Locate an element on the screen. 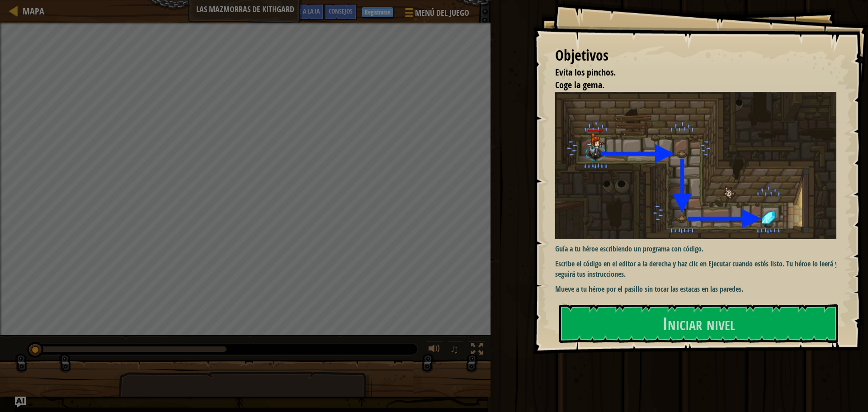 Image resolution: width=868 pixels, height=412 pixels. button: Ajustar volumen is located at coordinates (435, 350).